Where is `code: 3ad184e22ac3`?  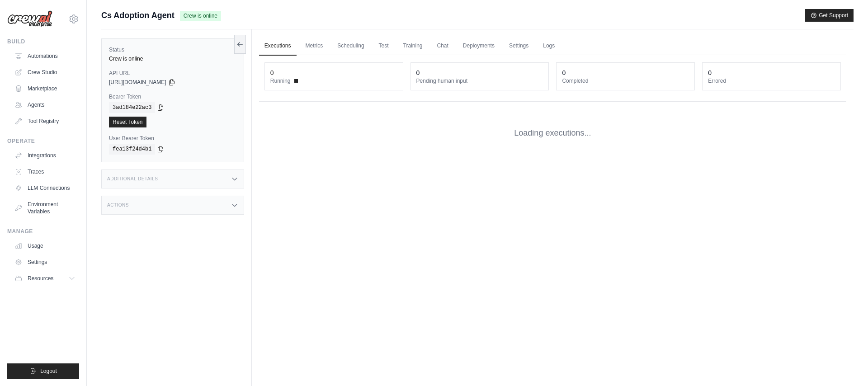
code: 3ad184e22ac3 is located at coordinates (132, 107).